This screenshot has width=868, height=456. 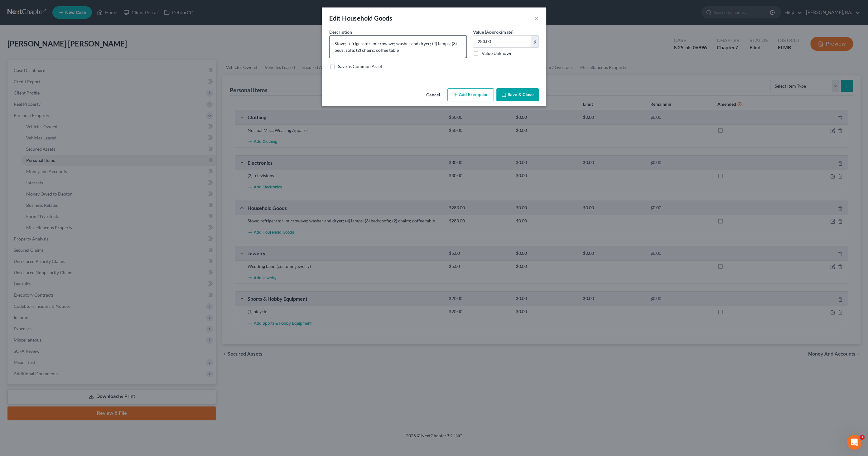 I want to click on label: Value Unknown, so click(x=497, y=53).